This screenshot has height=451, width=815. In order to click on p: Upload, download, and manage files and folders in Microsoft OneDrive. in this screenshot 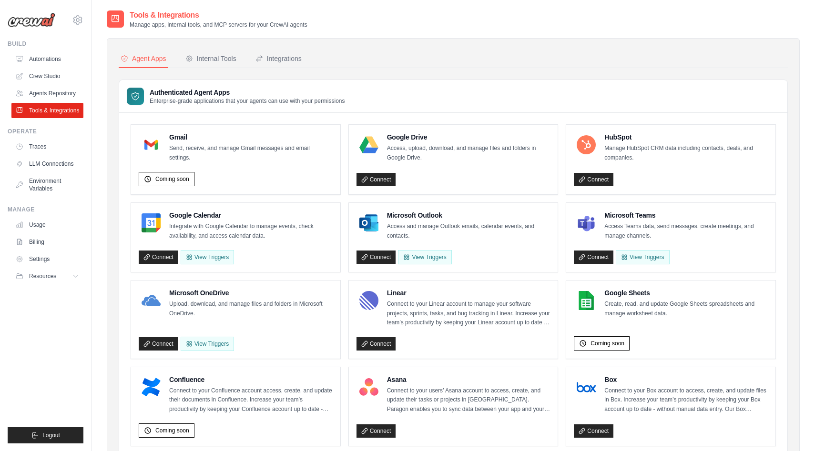, I will do `click(251, 309)`.